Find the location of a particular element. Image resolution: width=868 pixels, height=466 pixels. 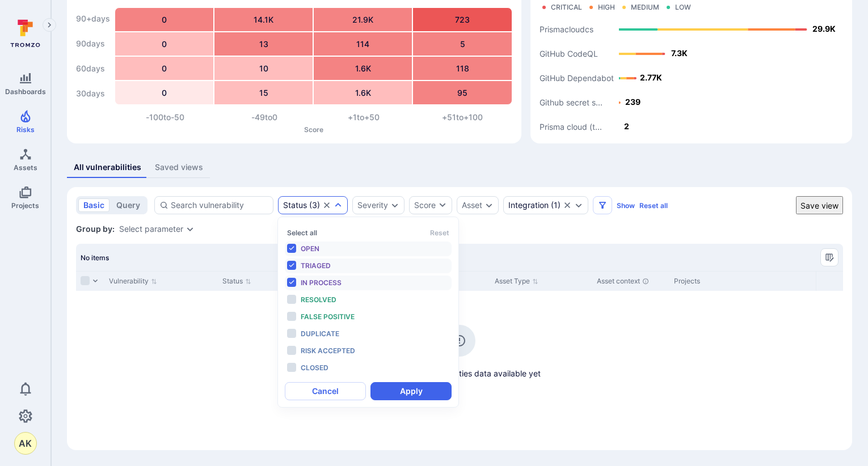

div: 95 is located at coordinates (462, 92).